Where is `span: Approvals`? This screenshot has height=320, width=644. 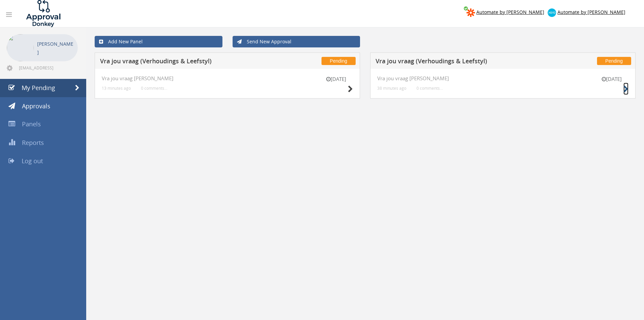 span: Approvals is located at coordinates (36, 106).